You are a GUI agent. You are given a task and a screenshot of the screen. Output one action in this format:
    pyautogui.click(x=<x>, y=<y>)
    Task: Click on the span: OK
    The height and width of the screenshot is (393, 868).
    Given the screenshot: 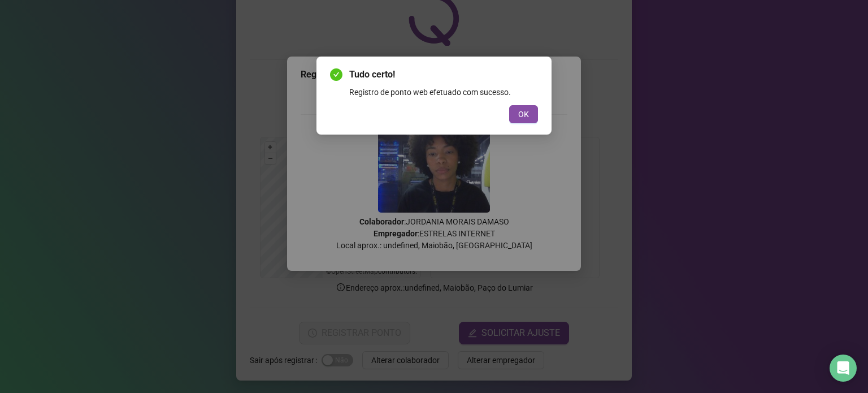 What is the action you would take?
    pyautogui.click(x=524, y=114)
    